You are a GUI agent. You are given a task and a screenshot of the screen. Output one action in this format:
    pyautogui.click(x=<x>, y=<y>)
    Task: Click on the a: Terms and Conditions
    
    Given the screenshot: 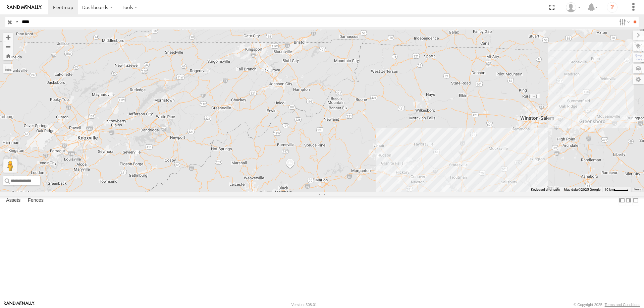 What is the action you would take?
    pyautogui.click(x=622, y=305)
    